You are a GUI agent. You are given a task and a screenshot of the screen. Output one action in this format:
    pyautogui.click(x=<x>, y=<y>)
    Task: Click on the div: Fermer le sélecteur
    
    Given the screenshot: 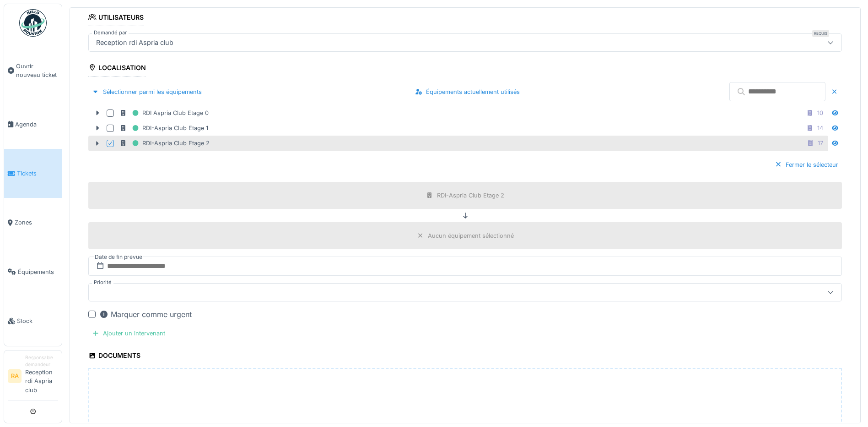 What is the action you would take?
    pyautogui.click(x=807, y=165)
    